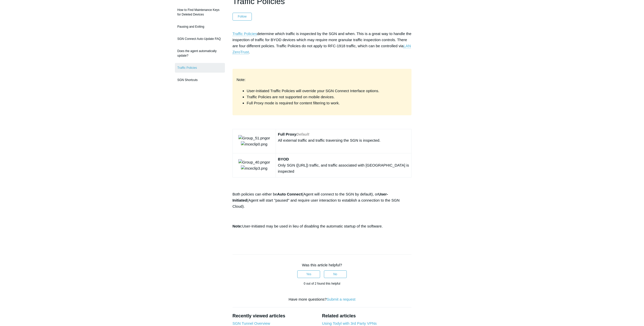 This screenshot has height=326, width=644. What do you see at coordinates (200, 80) in the screenshot?
I see `a: SGN Shortcuts` at bounding box center [200, 80].